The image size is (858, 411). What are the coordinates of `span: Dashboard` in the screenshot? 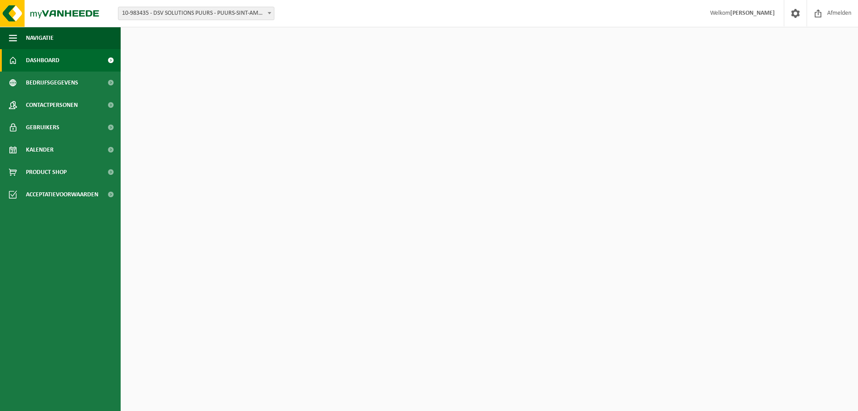 It's located at (42, 60).